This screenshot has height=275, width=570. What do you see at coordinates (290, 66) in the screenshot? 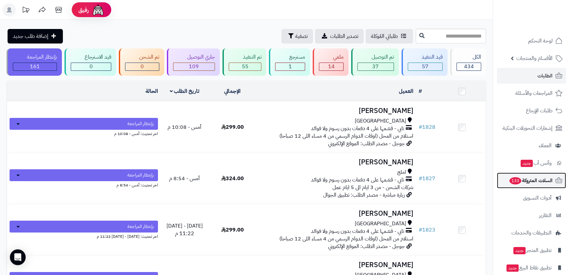
I see `span: 1` at bounding box center [290, 66].